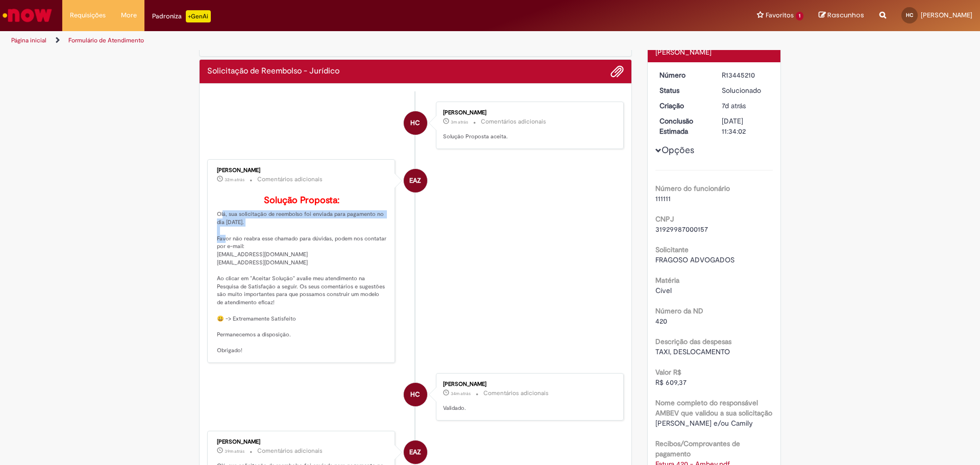  I want to click on dt: Conclusão Estimada, so click(683, 126).